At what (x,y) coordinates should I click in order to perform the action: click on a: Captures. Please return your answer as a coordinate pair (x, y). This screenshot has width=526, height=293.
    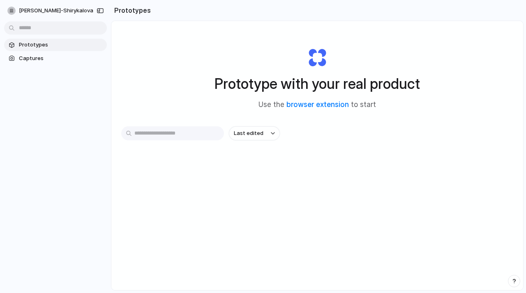
    Looking at the image, I should click on (55, 58).